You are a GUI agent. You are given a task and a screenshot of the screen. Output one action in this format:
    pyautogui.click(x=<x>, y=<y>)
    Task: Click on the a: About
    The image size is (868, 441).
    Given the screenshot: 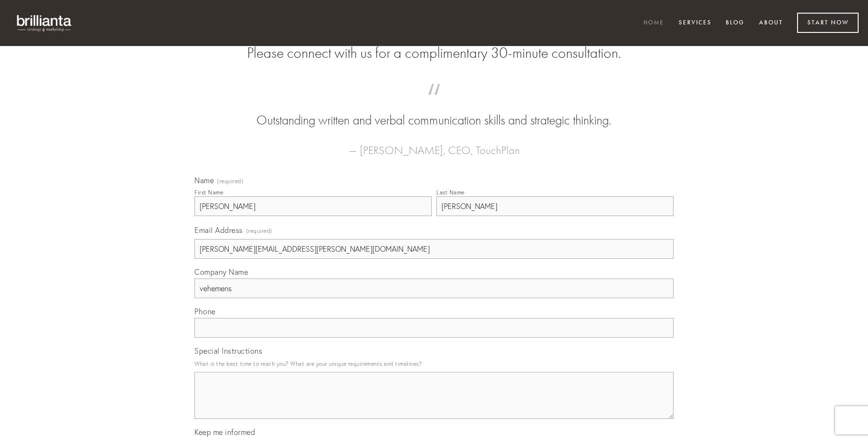 What is the action you would take?
    pyautogui.click(x=771, y=23)
    